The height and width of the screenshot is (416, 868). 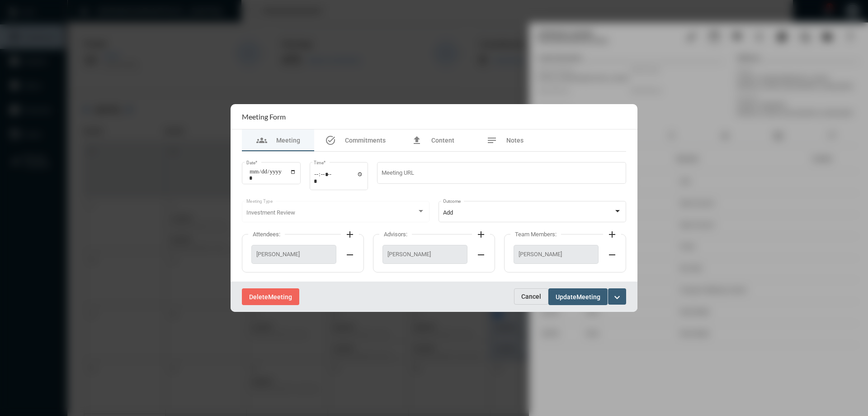 What do you see at coordinates (262, 141) in the screenshot?
I see `mat-icon: groups` at bounding box center [262, 141].